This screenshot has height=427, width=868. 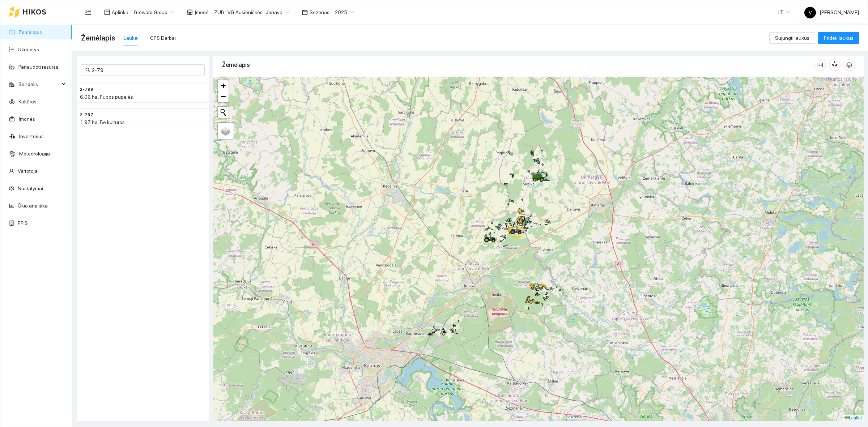 I want to click on a: Vartotojai, so click(x=29, y=171).